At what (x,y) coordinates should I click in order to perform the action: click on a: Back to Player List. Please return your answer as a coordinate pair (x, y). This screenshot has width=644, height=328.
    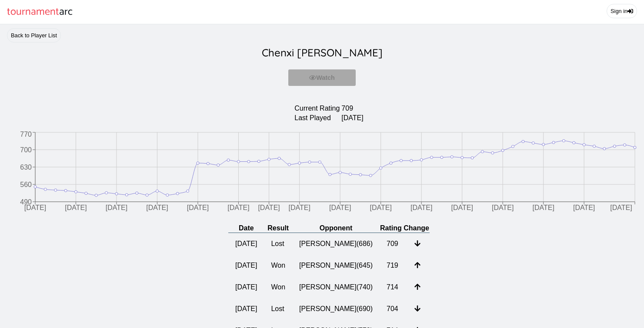
    Looking at the image, I should click on (34, 35).